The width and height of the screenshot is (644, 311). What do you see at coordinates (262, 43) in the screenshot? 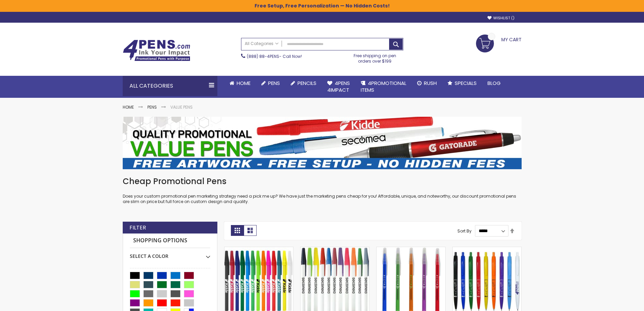
I see `span: All Categories` at bounding box center [262, 43].